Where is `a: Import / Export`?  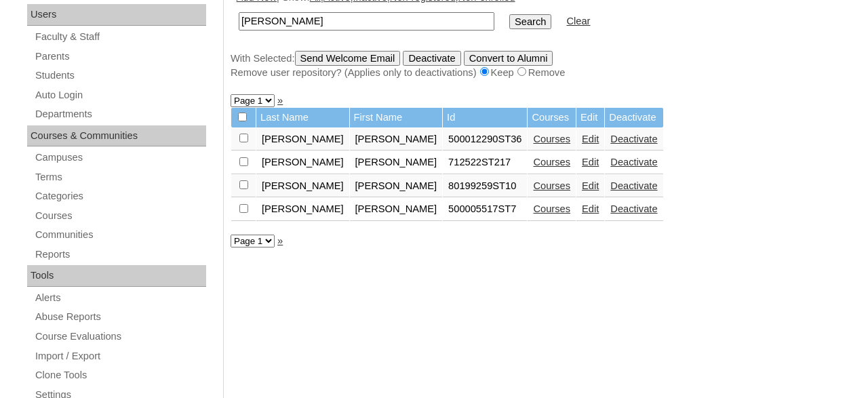
a: Import / Export is located at coordinates (120, 356).